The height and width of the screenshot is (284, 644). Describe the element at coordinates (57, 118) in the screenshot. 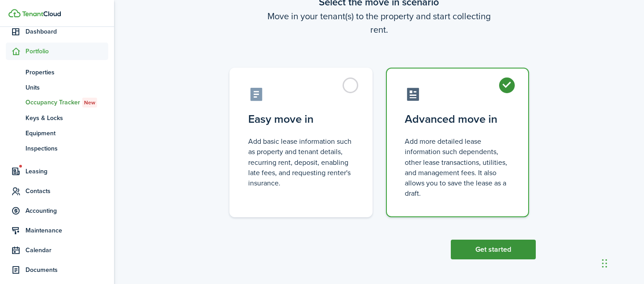

I see `a: Keys & Locks` at that location.